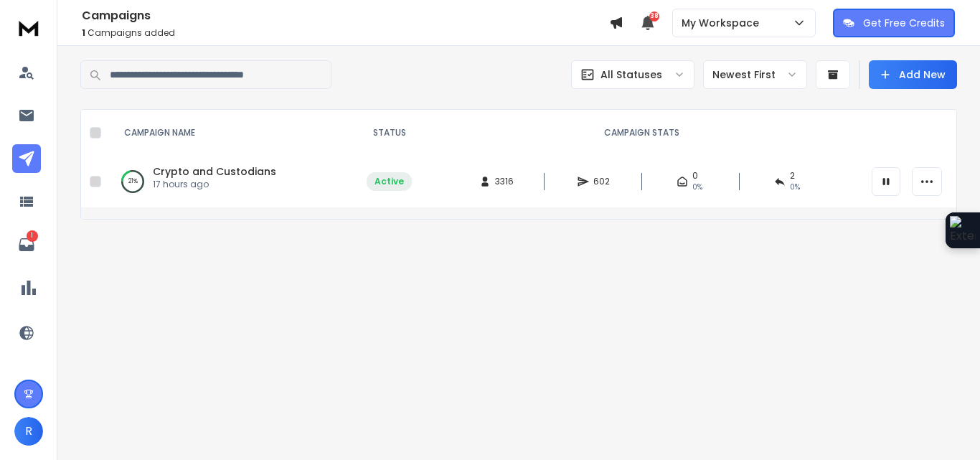 Image resolution: width=980 pixels, height=460 pixels. Describe the element at coordinates (83, 32) in the screenshot. I see `span: 1` at that location.